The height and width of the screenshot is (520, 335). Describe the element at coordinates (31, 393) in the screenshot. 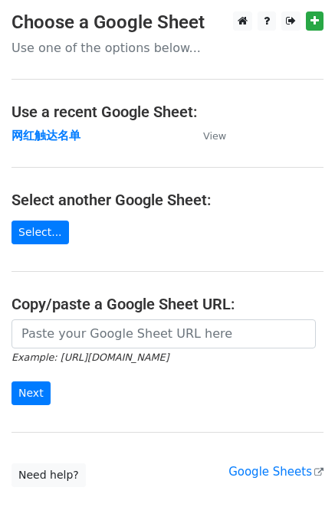

I see `input: Next` at that location.